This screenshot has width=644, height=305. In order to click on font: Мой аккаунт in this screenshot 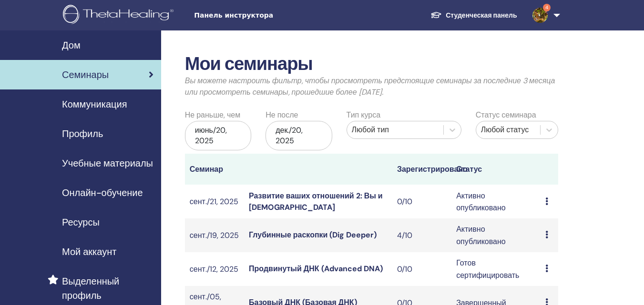, I will do `click(89, 252)`.